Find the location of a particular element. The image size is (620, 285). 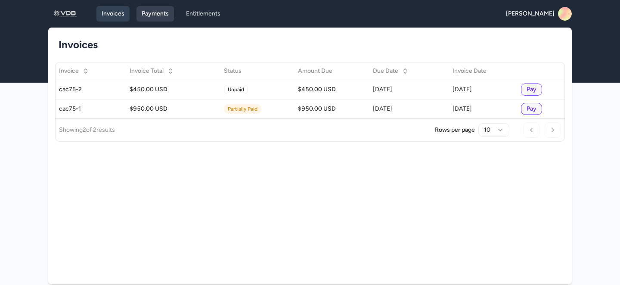

a: Invoices is located at coordinates (113, 14).